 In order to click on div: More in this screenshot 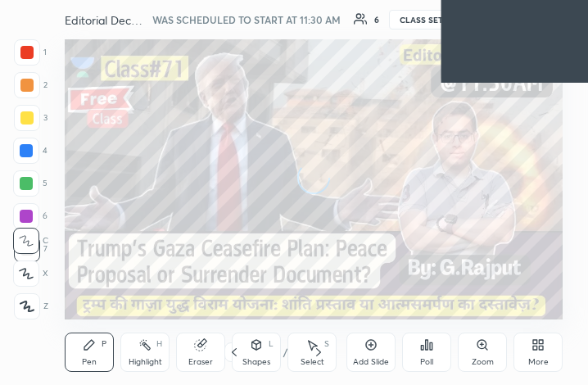, I will do `click(538, 363)`.